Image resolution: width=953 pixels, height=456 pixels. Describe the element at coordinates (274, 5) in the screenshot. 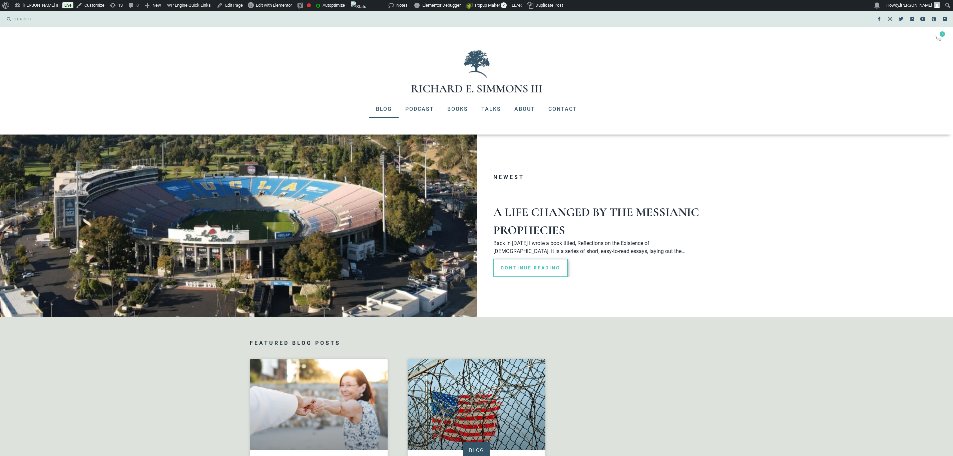

I see `span: Edit with Elementor` at that location.